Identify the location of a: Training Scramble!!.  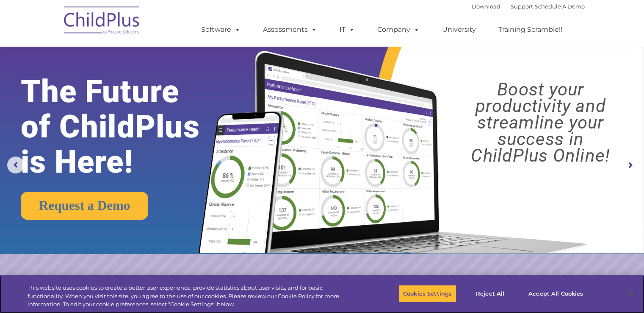
(530, 30).